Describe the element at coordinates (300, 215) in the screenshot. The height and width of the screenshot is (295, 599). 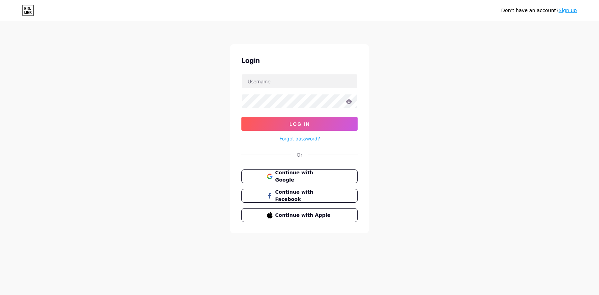
I see `a: Continue with Apple` at that location.